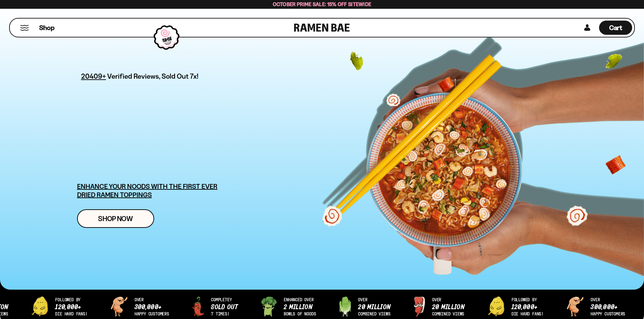  Describe the element at coordinates (616, 28) in the screenshot. I see `span: Cart` at that location.